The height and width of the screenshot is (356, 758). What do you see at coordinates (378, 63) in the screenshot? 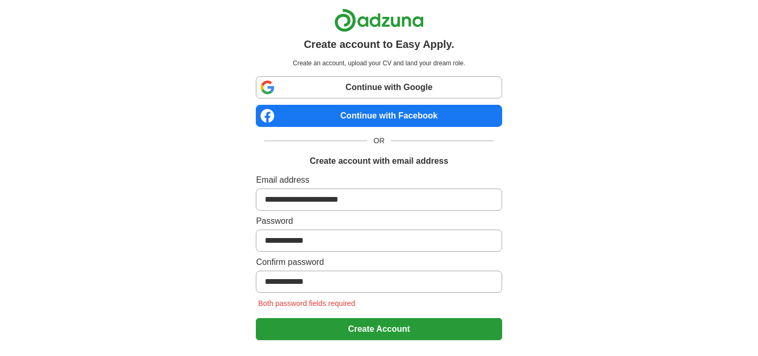
I see `p: Create an account, upload your CV and land your dream role.` at bounding box center [378, 63].